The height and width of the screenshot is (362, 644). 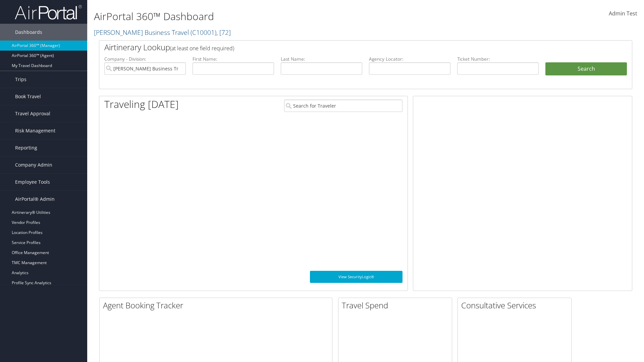 What do you see at coordinates (356, 277) in the screenshot?
I see `a: View SecurityLogic®` at bounding box center [356, 277].